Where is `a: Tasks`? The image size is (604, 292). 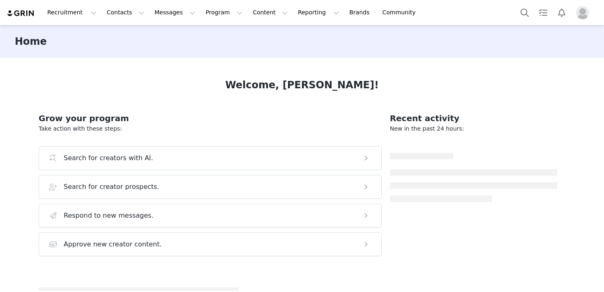
a: Tasks is located at coordinates (543, 12).